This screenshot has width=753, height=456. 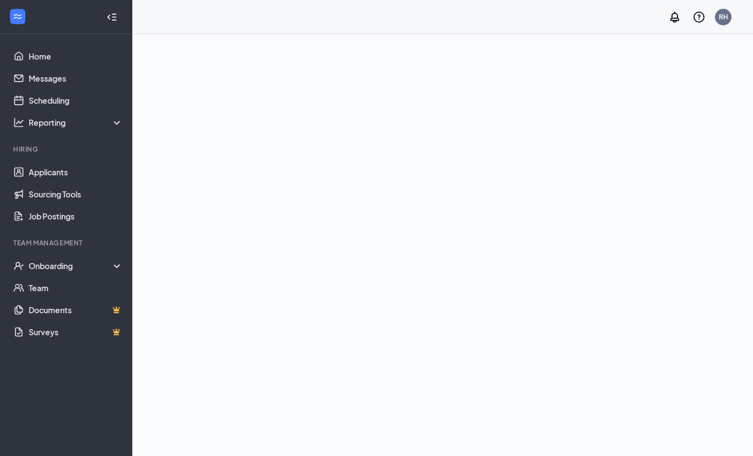 What do you see at coordinates (76, 266) in the screenshot?
I see `div: Onboarding` at bounding box center [76, 266].